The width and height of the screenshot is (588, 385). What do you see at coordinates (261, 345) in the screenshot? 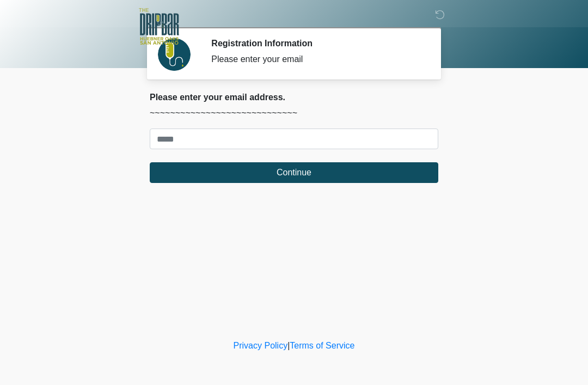
I see `a: Privacy Policy` at bounding box center [261, 345].